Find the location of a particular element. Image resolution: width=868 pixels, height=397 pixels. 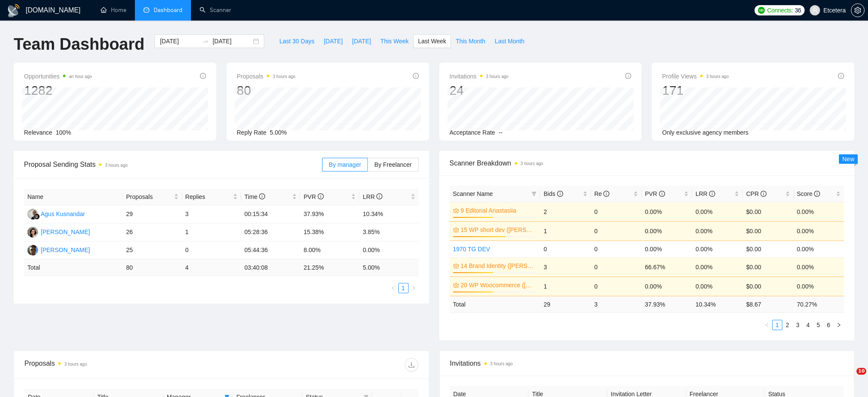

img: TT is located at coordinates (32, 232).